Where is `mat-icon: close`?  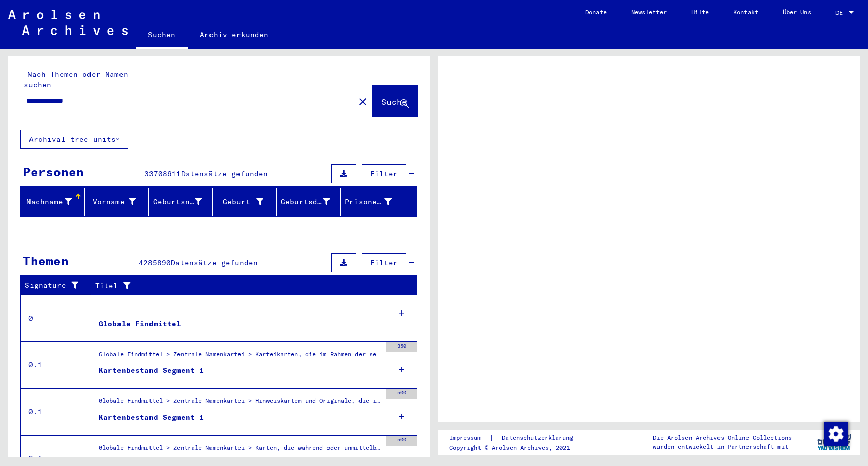
mat-icon: close is located at coordinates (363, 101).